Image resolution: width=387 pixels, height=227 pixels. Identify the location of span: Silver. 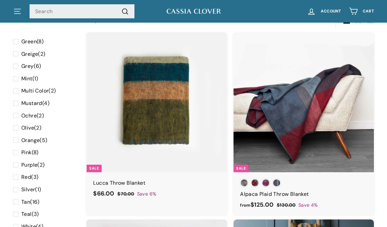
(28, 189).